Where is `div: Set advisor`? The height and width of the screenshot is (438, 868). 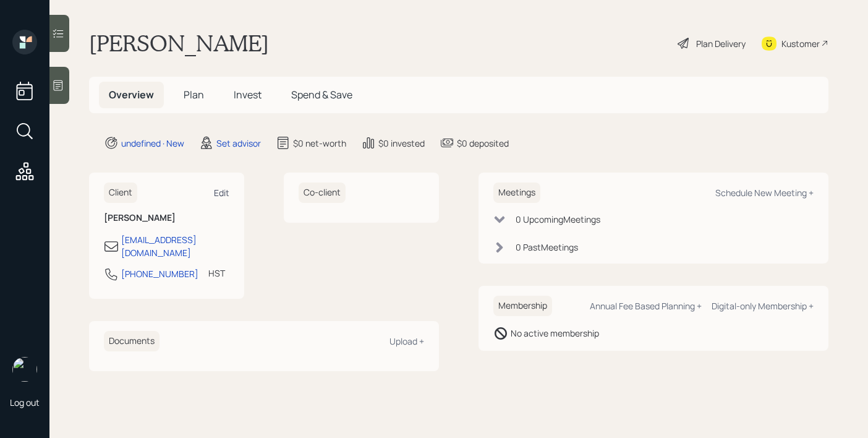 div: Set advisor is located at coordinates (239, 143).